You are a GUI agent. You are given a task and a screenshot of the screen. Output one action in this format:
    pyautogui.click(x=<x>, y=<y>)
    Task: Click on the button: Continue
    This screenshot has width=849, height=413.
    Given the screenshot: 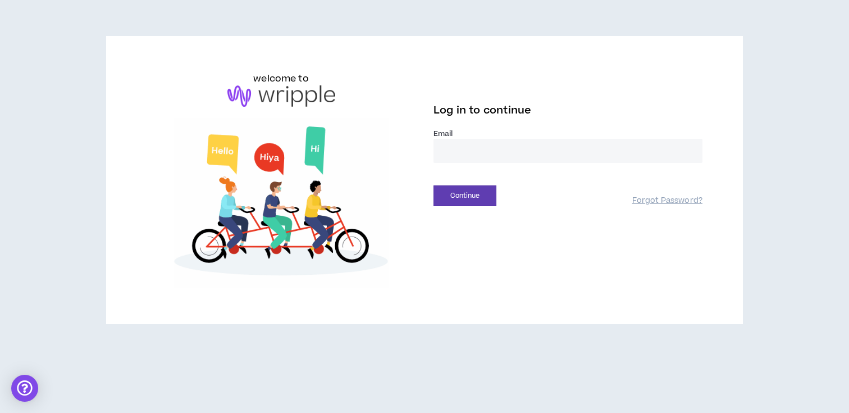 What is the action you would take?
    pyautogui.click(x=465, y=195)
    